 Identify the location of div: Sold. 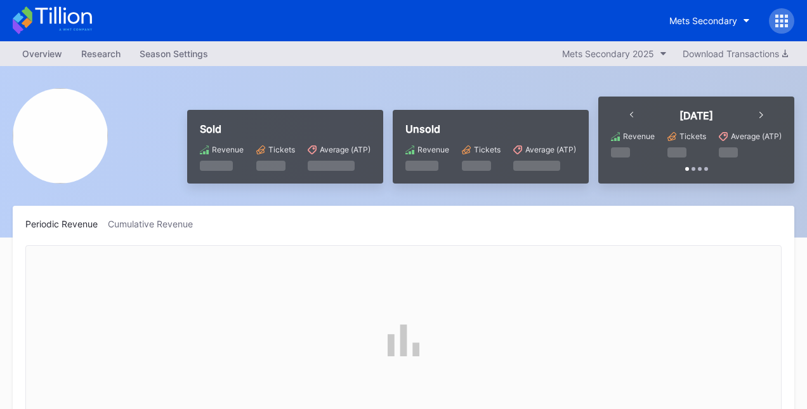
(285, 129).